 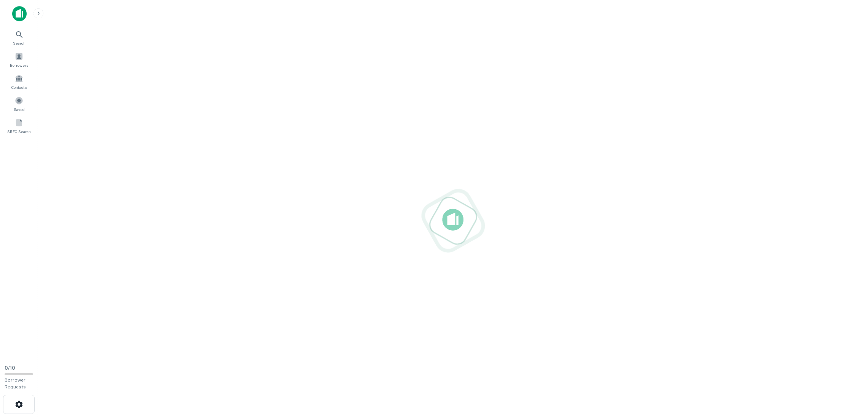 What do you see at coordinates (19, 82) in the screenshot?
I see `a: Contacts` at bounding box center [19, 82].